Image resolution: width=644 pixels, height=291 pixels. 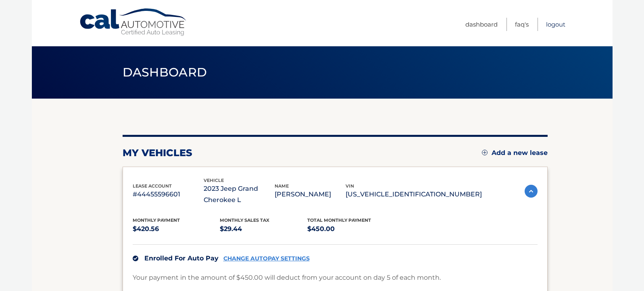 What do you see at coordinates (182, 258) in the screenshot?
I see `span: Enrolled For Auto Pay` at bounding box center [182, 258].